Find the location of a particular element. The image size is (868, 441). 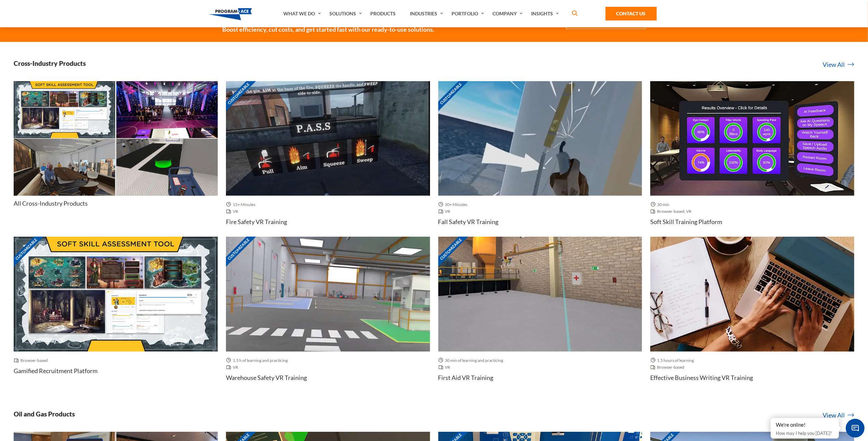

img: Program-Ace is located at coordinates (230, 14).